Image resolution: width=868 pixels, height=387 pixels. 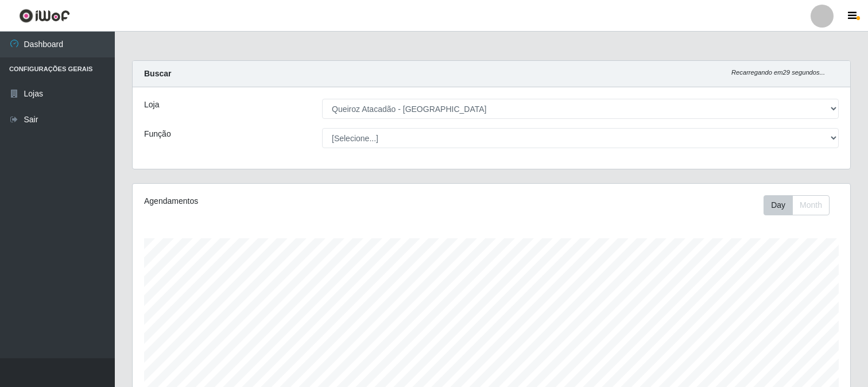 I want to click on i: Recarregando em 29 segundos..., so click(x=778, y=73).